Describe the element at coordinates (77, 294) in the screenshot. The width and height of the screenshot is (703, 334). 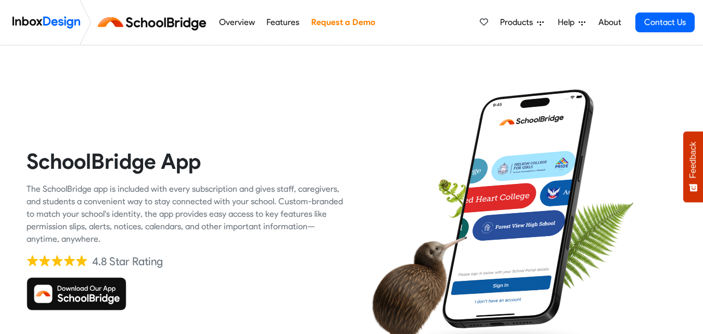
I see `img: Download SchoolBridge App` at that location.